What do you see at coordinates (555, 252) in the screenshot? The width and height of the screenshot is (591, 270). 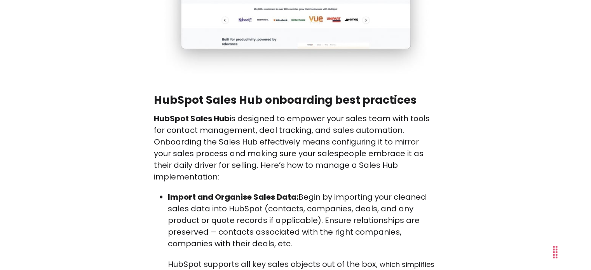 I see `div: 拖动` at bounding box center [555, 252].